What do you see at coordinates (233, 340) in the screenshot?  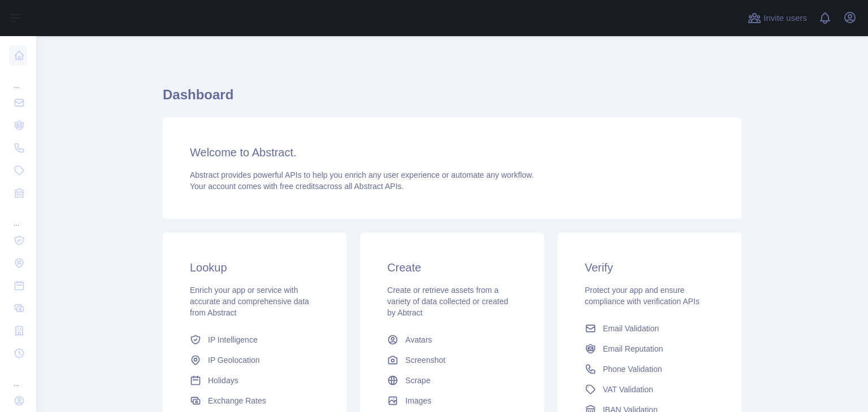 I see `span: IP Intelligence` at bounding box center [233, 340].